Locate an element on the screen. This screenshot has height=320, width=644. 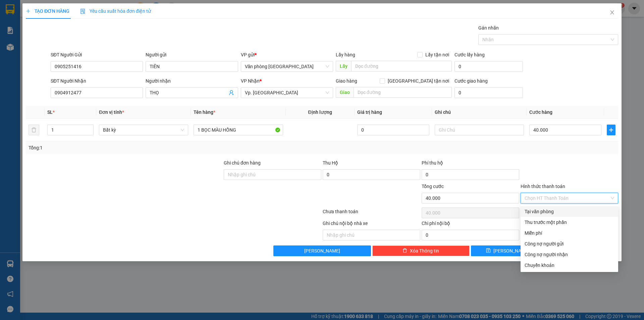
div: Ghi chú nội bộ nhà xe is located at coordinates (372, 225).